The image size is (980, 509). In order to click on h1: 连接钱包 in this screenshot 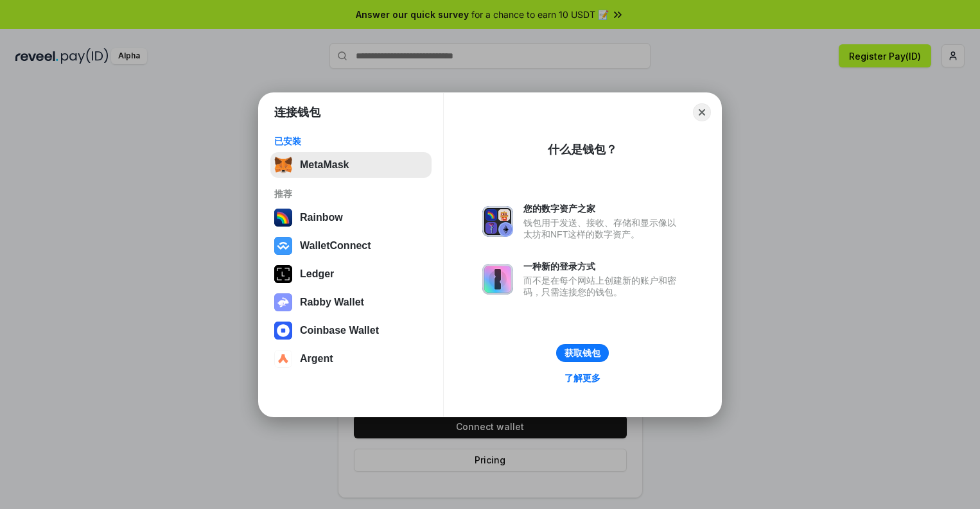, I will do `click(297, 112)`.